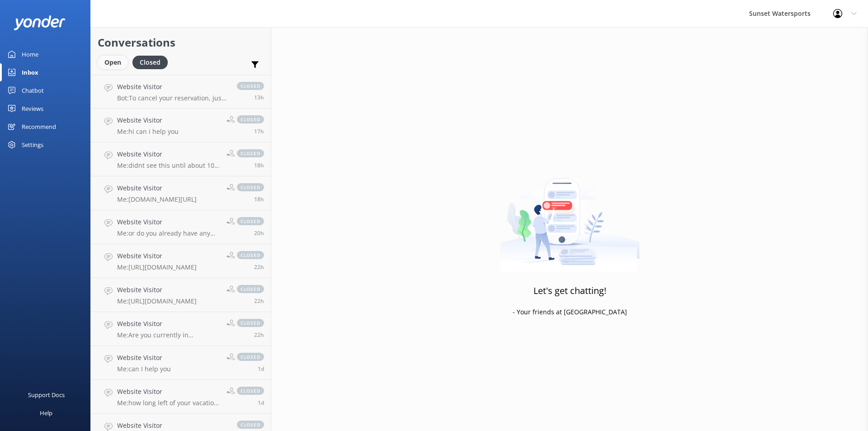 This screenshot has width=868, height=431. Describe the element at coordinates (168, 166) in the screenshot. I see `p: Me: didnt see this until about 10 min ago but I did call and texted her` at that location.